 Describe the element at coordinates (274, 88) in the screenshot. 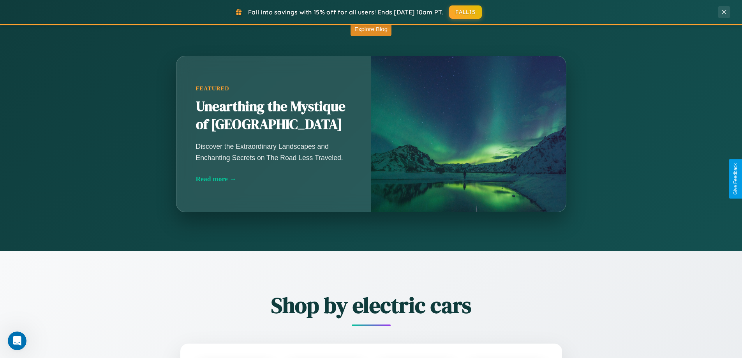

I see `div: Featured` at that location.